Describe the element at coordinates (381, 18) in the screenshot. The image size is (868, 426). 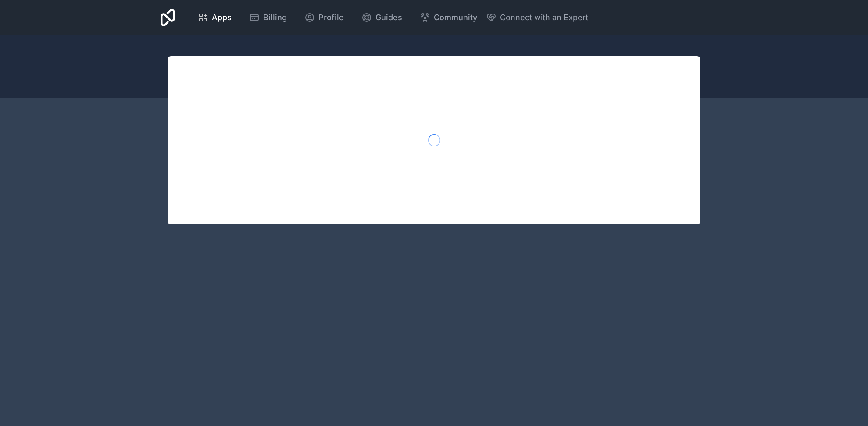
I see `a: Guides` at that location.